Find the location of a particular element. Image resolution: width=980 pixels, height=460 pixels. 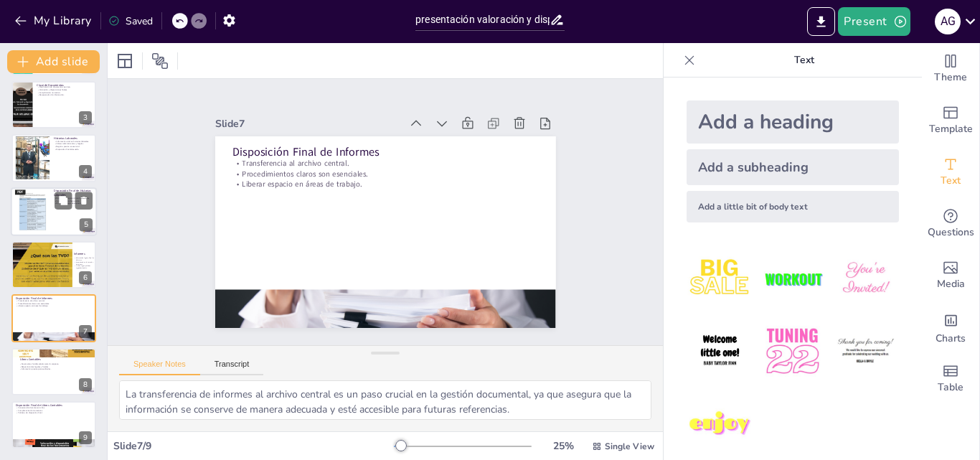

p: Políticas de disposición final. is located at coordinates (54, 413).